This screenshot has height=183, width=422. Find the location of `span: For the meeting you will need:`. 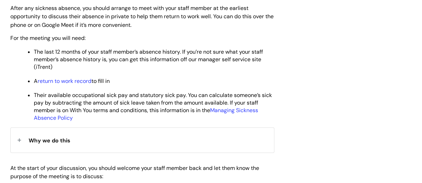

span: For the meeting you will need: is located at coordinates (48, 38).